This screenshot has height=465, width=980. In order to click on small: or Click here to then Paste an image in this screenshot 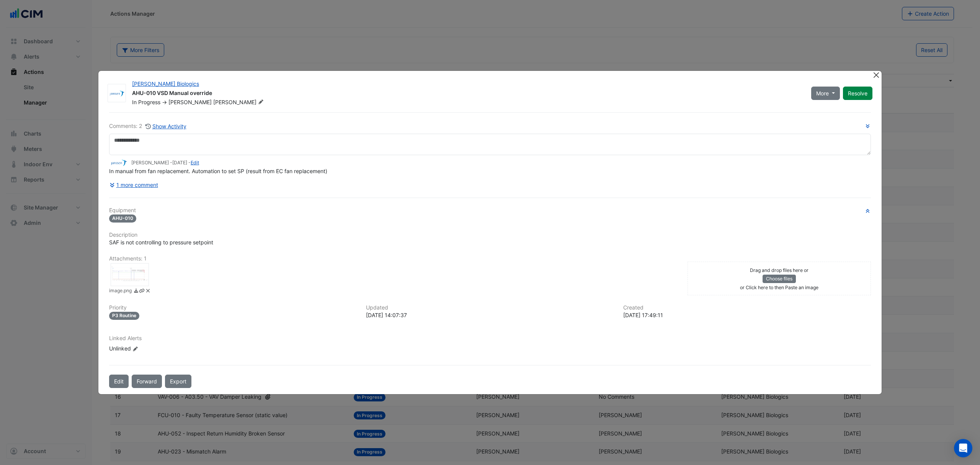, I will do `click(779, 288)`.